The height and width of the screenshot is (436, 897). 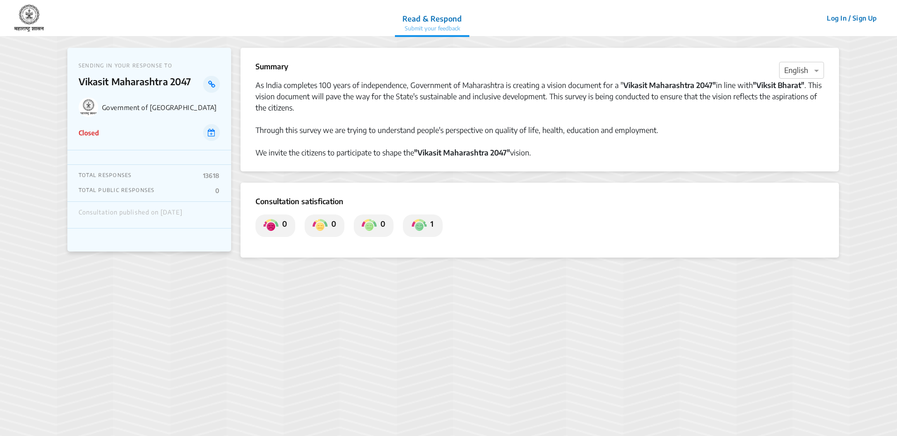 What do you see at coordinates (105, 175) in the screenshot?
I see `p: TOTAL RESPONSES` at bounding box center [105, 175].